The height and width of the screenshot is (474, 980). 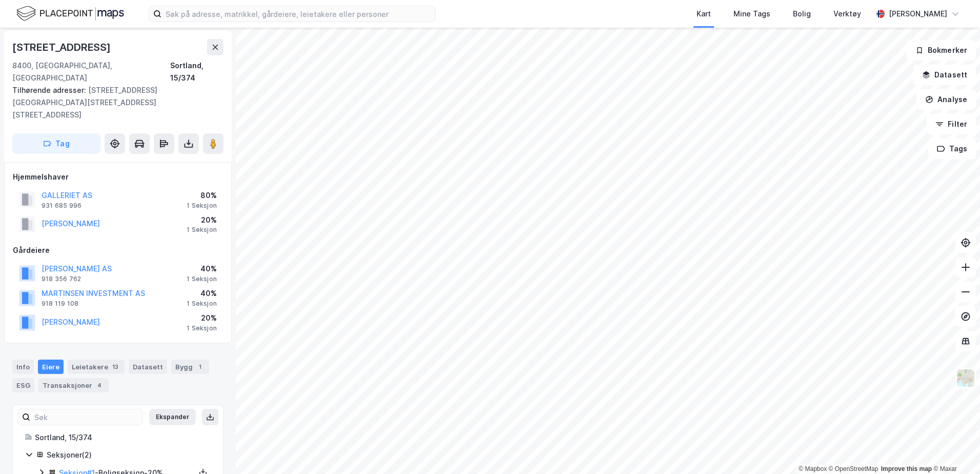 What do you see at coordinates (201, 196) in the screenshot?
I see `div: 80%` at bounding box center [201, 196].